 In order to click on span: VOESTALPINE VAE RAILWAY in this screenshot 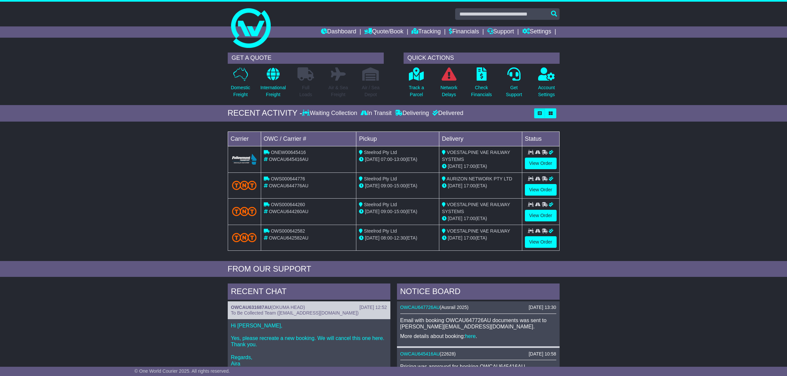, I will do `click(479, 231)`.